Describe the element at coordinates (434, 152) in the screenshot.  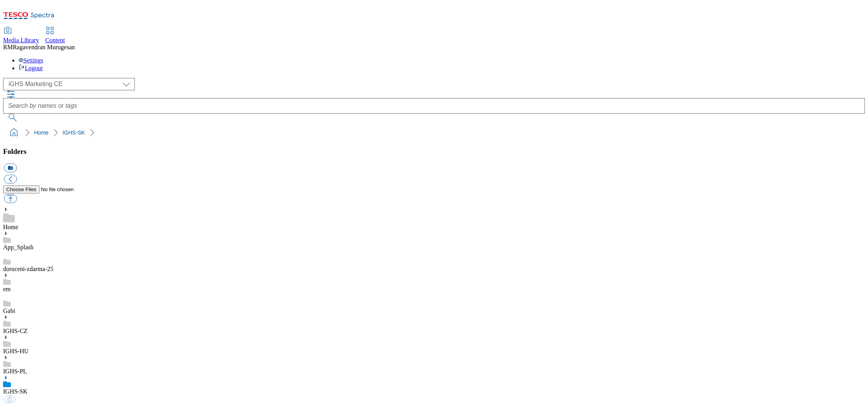
I see `h3: Folders` at that location.